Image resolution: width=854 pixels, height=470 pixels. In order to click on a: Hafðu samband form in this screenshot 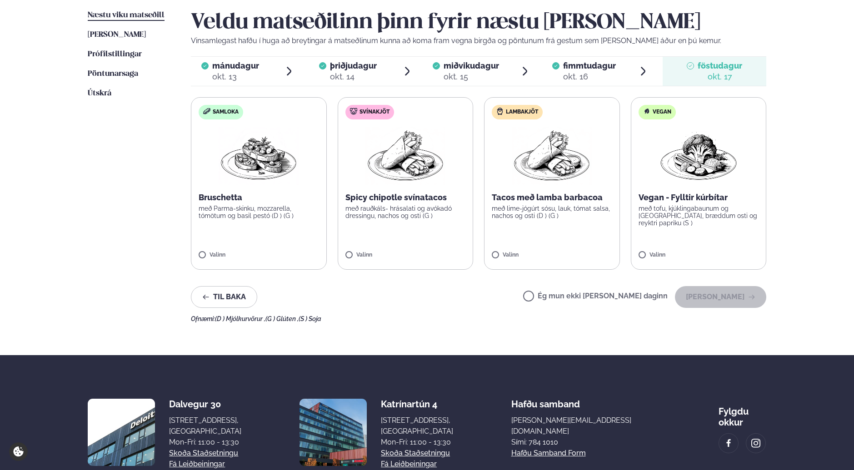, I will do `click(548, 453)`.